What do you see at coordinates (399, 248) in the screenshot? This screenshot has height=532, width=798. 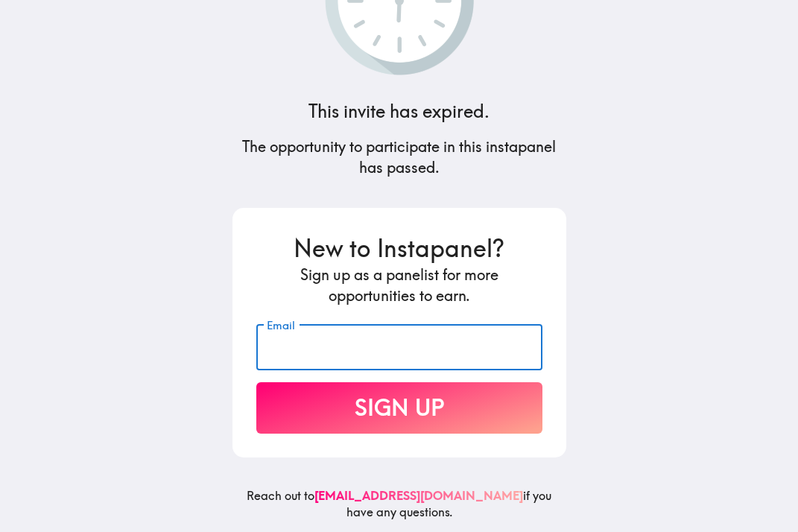 I see `h3: New to Instapanel?` at bounding box center [399, 248].